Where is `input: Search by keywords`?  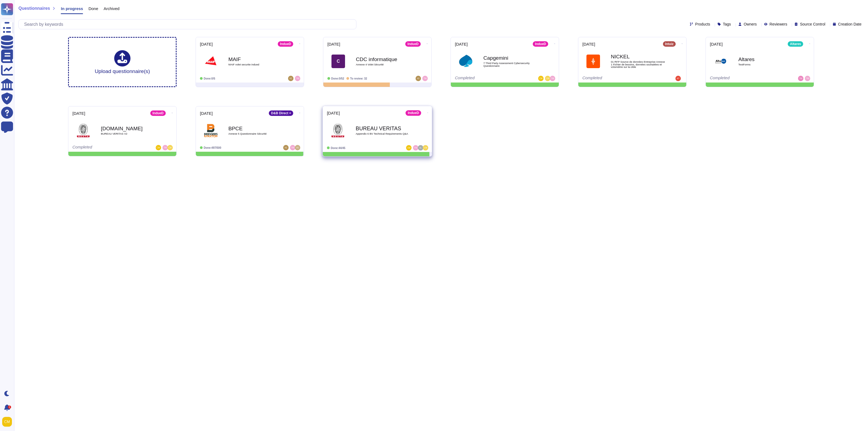
input: Search by keywords is located at coordinates (189, 24).